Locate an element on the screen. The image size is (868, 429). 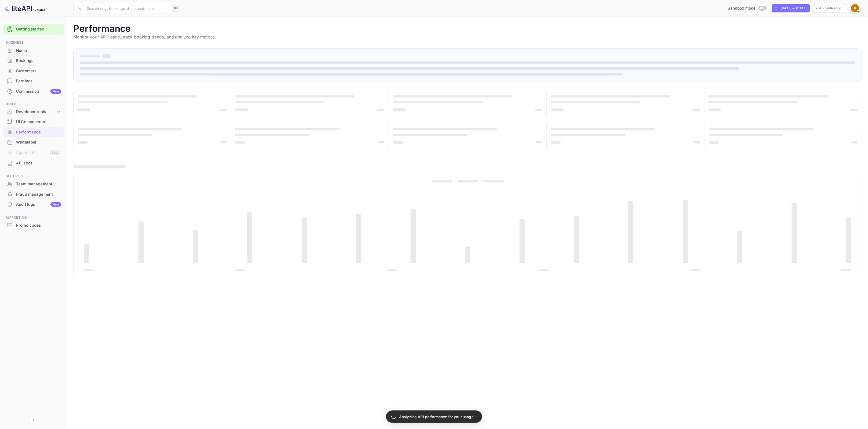
a: Bookings is located at coordinates (33, 60).